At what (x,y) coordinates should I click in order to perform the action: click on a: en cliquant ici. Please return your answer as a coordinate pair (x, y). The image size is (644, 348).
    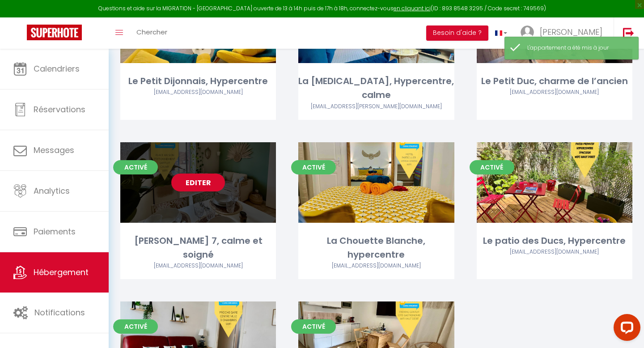
    Looking at the image, I should click on (412, 8).